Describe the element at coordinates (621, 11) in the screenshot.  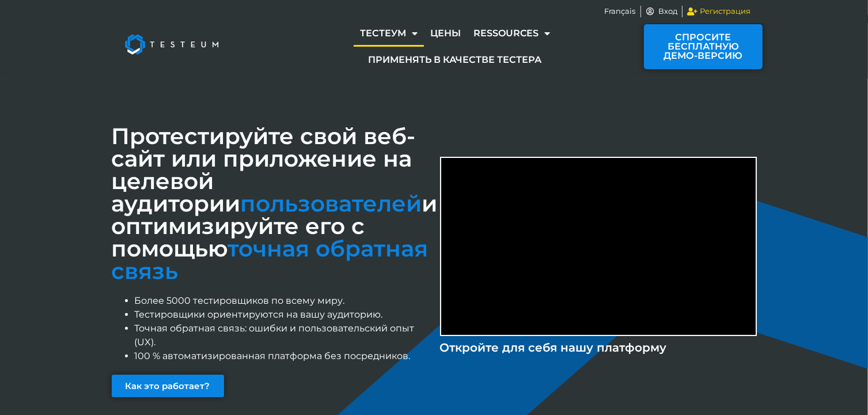
I see `ya-tr-span: Français` at that location.